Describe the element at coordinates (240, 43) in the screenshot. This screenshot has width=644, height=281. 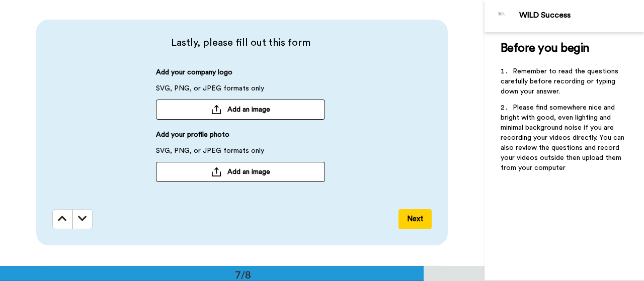
I see `span: Lastly, please fill out this form` at that location.